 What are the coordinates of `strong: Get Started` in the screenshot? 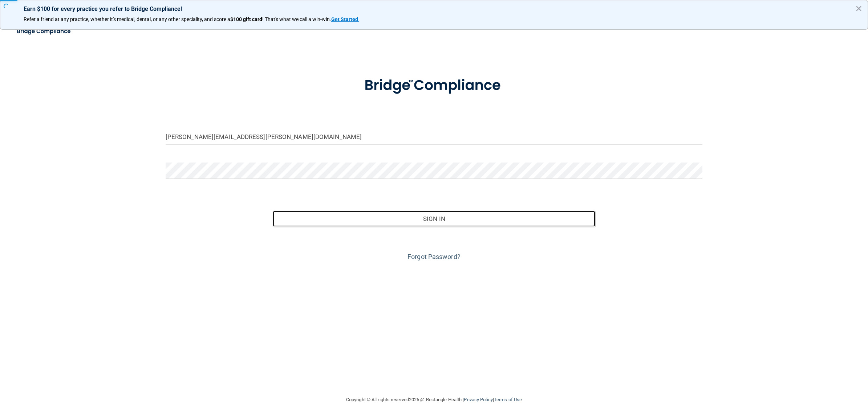 It's located at (345, 20).